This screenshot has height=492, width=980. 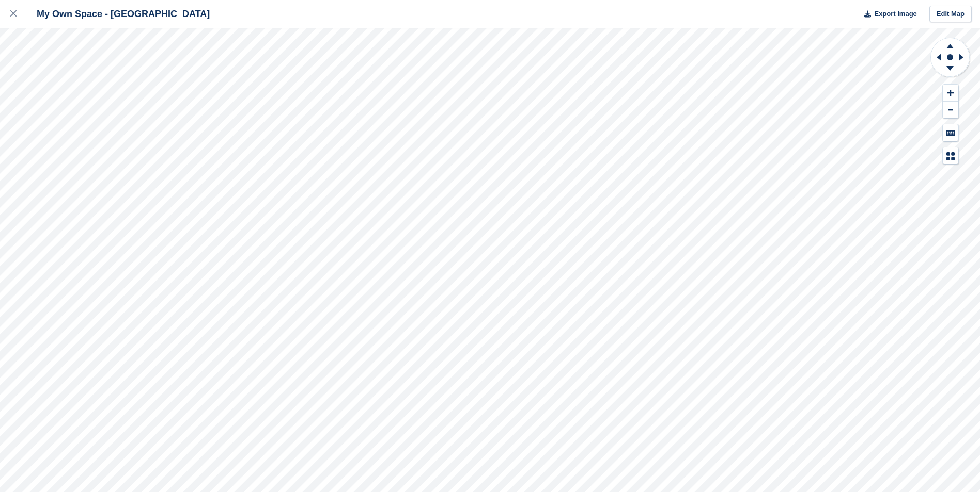 I want to click on button: Export Image, so click(x=887, y=14).